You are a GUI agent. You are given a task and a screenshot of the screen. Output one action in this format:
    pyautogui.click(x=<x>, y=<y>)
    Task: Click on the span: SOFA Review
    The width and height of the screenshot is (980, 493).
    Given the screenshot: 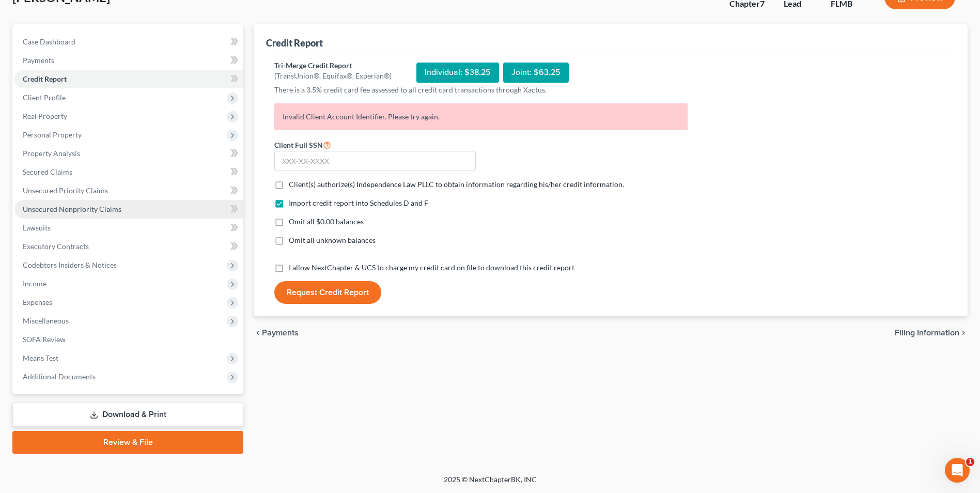 What is the action you would take?
    pyautogui.click(x=44, y=339)
    